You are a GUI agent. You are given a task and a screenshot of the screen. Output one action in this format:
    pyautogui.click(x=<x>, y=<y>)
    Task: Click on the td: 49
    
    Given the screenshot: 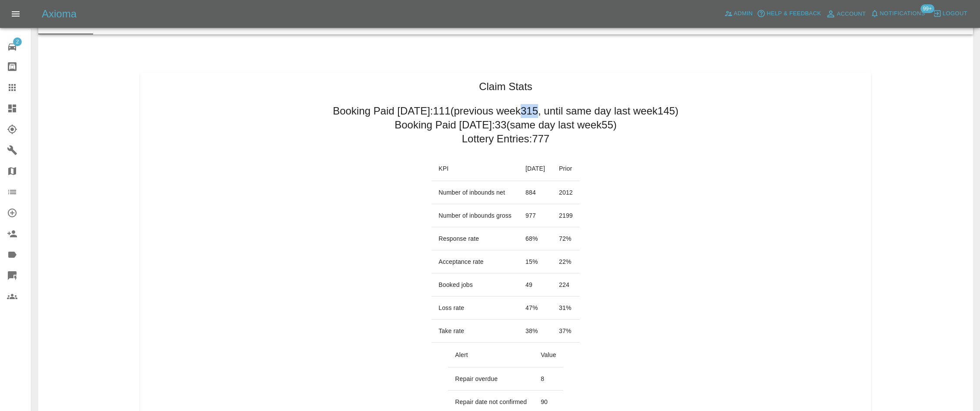 What is the action you would take?
    pyautogui.click(x=535, y=284)
    